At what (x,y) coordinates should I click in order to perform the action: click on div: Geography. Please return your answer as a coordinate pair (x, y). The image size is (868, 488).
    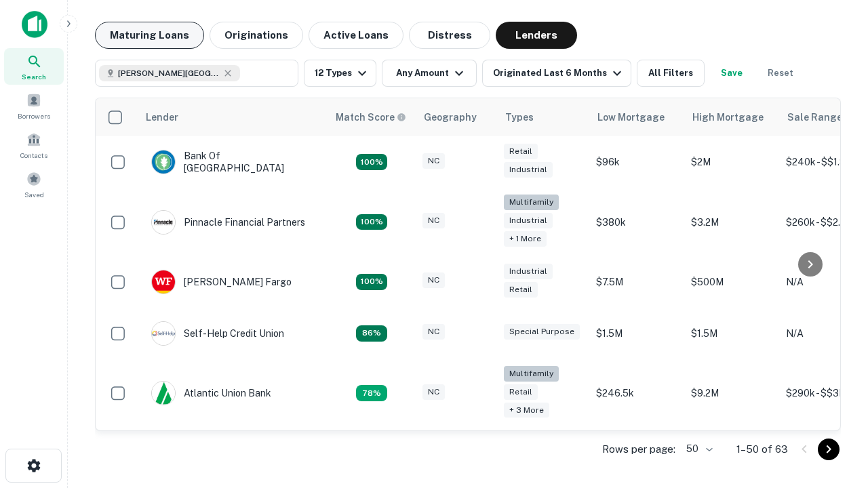
    Looking at the image, I should click on (450, 117).